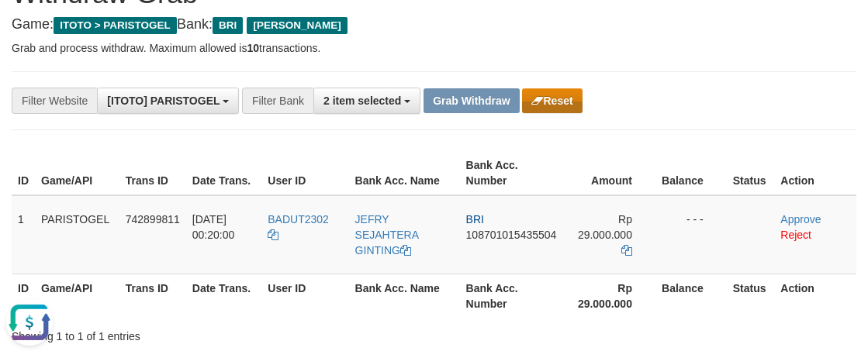  Describe the element at coordinates (114, 25) in the screenshot. I see `span: ITOTO > PARISTOGEL` at that location.